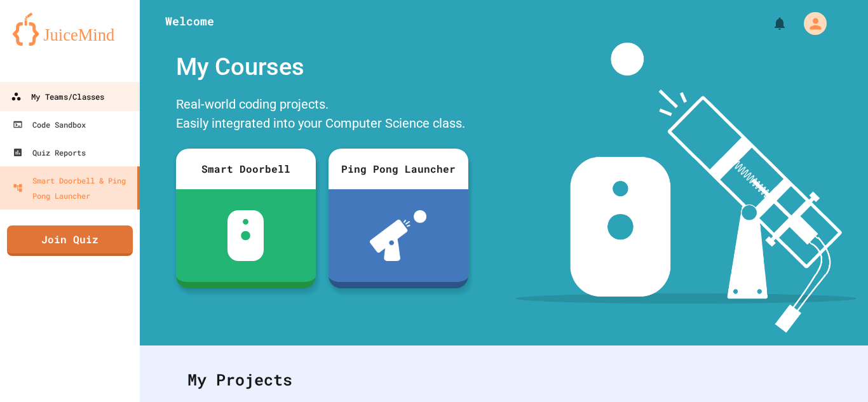  What do you see at coordinates (49, 124) in the screenshot?
I see `div: Code Sandbox` at bounding box center [49, 124].